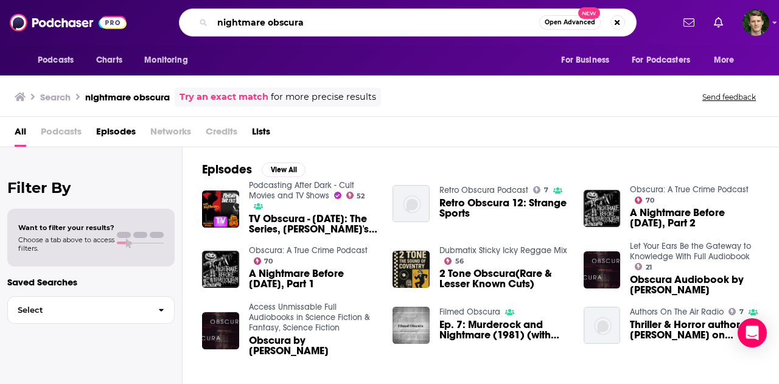 Image resolution: width=779 pixels, height=384 pixels. What do you see at coordinates (643, 267) in the screenshot?
I see `a: 21` at bounding box center [643, 267].